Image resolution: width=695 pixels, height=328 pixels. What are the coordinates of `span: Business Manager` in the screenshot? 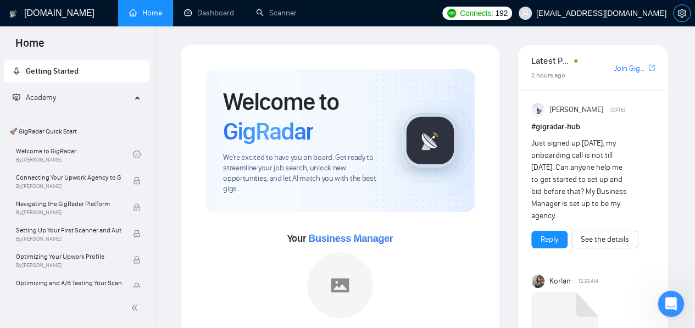 It's located at (351, 239).